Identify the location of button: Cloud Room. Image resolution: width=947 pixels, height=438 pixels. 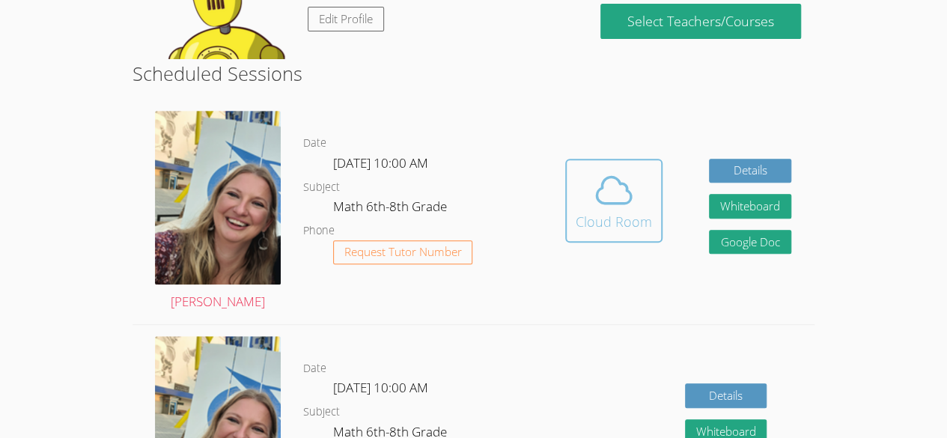
(614, 201).